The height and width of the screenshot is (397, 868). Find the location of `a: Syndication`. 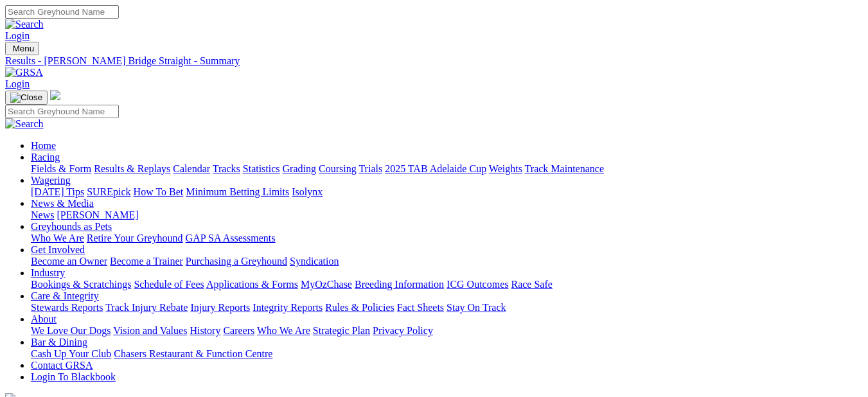

a: Syndication is located at coordinates (314, 261).